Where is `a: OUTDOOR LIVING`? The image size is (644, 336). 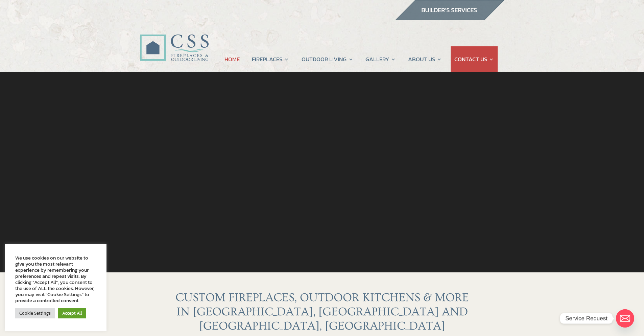
a: OUTDOOR LIVING is located at coordinates (328, 59).